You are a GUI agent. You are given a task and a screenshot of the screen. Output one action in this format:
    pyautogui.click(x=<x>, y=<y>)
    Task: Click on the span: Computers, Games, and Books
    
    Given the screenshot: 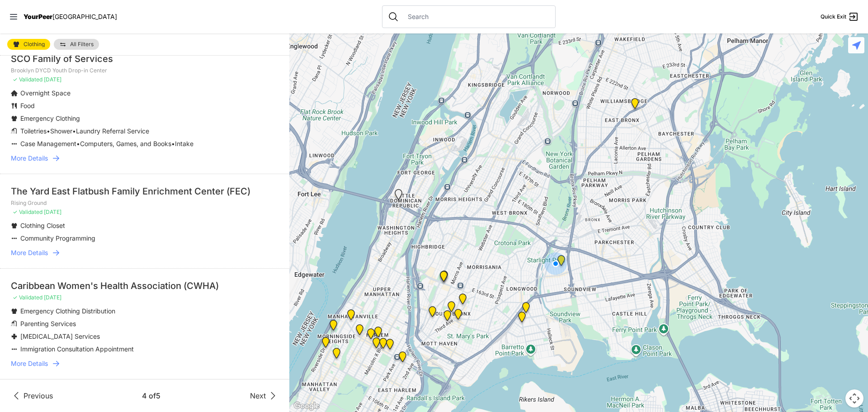 What is the action you would take?
    pyautogui.click(x=125, y=144)
    